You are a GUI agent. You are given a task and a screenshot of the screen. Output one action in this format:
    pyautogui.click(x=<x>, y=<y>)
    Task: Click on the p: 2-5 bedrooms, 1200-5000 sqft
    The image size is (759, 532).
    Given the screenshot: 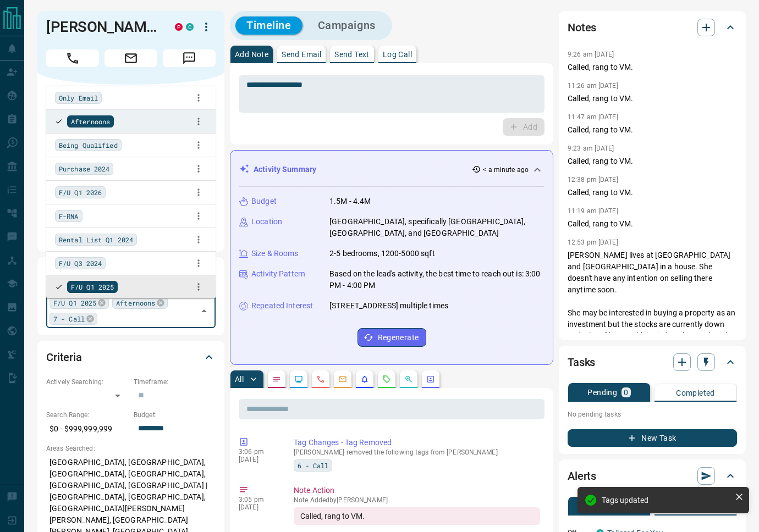 What is the action you would take?
    pyautogui.click(x=382, y=254)
    